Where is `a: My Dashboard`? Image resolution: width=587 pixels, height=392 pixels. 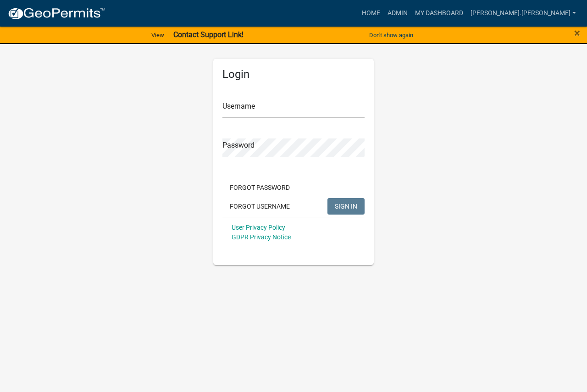
a: My Dashboard is located at coordinates (439, 13).